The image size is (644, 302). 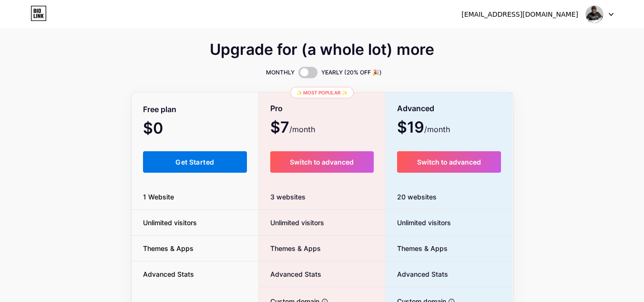 I want to click on span: $7, so click(x=293, y=128).